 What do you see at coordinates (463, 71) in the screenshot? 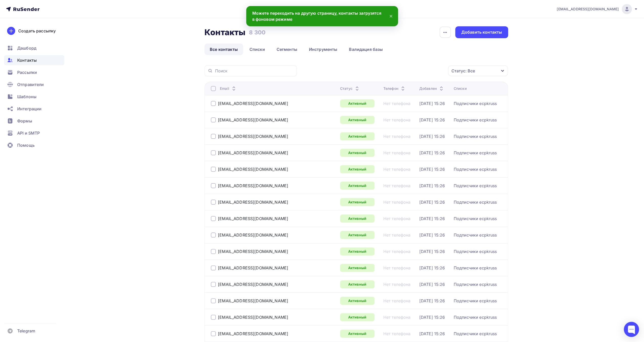
I see `div: Статус: Все` at bounding box center [463, 71].